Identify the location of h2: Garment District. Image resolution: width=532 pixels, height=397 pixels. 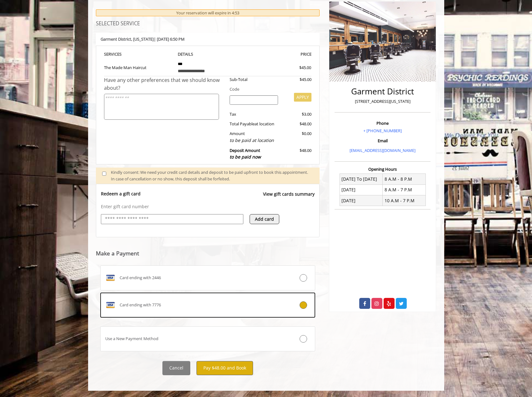
(383, 91).